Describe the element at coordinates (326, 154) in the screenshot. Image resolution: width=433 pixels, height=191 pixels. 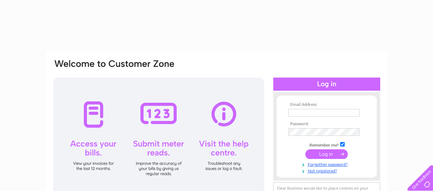
I see `input: Submit` at that location.